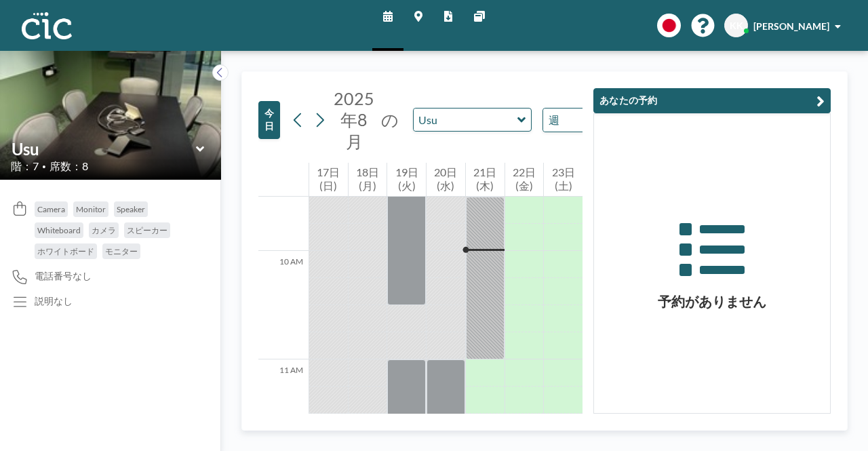 Image resolution: width=868 pixels, height=451 pixels. What do you see at coordinates (354, 120) in the screenshot?
I see `span: 2025年8月` at bounding box center [354, 120].